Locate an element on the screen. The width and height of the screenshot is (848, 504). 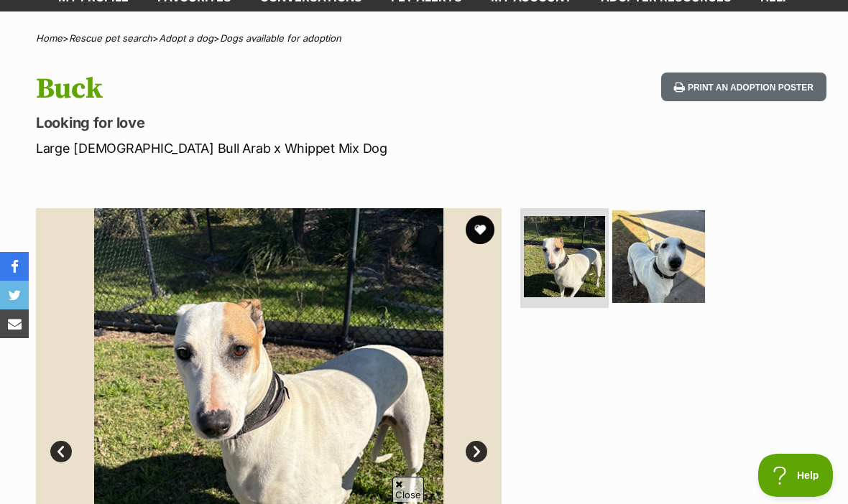
a: Prev is located at coordinates (61, 452).